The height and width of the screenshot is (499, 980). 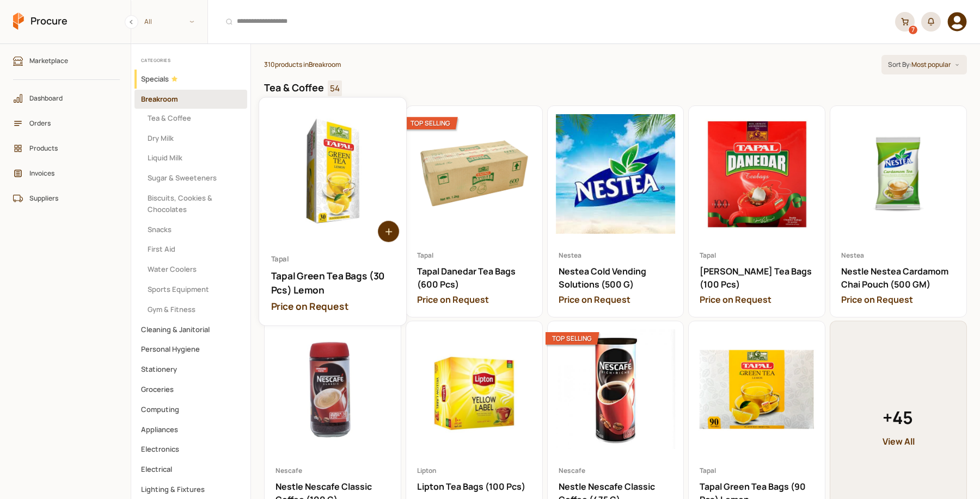 I want to click on a: Nestle Nestea Cardamom Chai Pouch (500 GM), so click(x=898, y=211).